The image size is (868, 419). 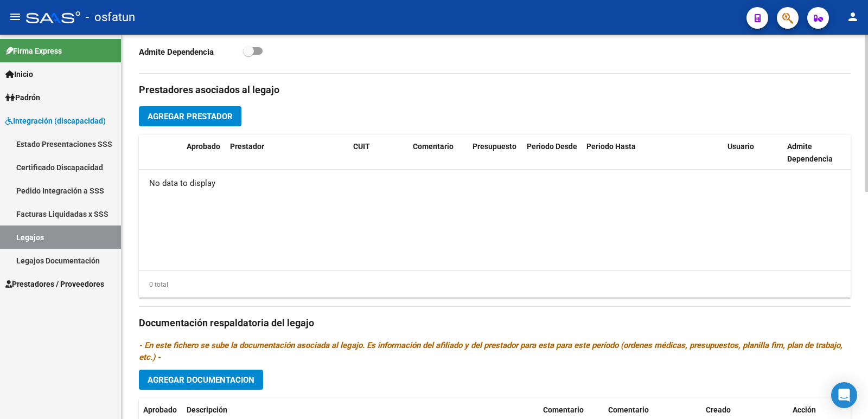 I want to click on datatable-header-cell: Aprobado, so click(x=204, y=153).